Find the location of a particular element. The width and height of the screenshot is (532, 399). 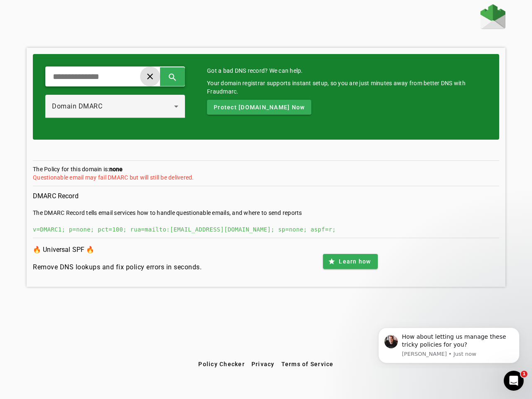

img: Profile image for Keith is located at coordinates (26, 22).